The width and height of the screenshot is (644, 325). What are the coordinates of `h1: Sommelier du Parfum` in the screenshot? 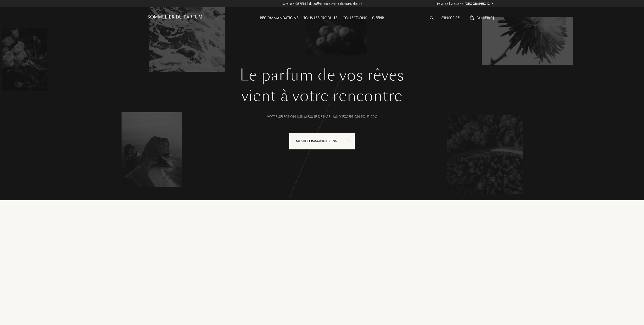 It's located at (175, 17).